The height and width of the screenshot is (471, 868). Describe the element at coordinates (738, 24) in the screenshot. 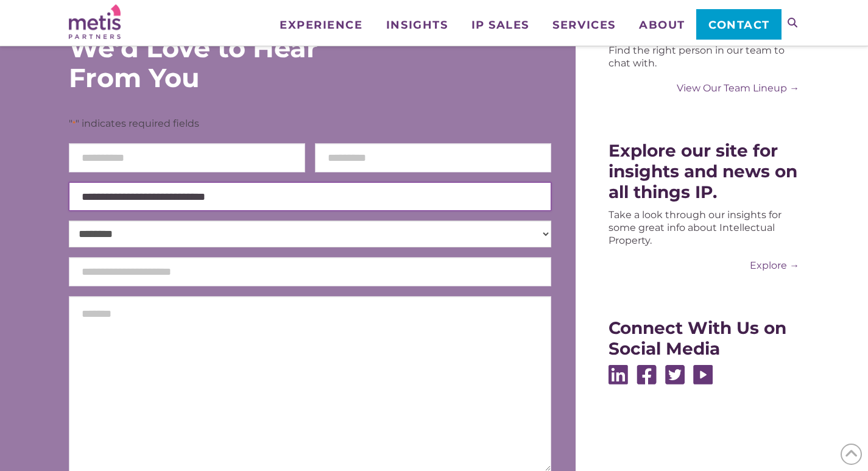

I see `a: Contact` at that location.